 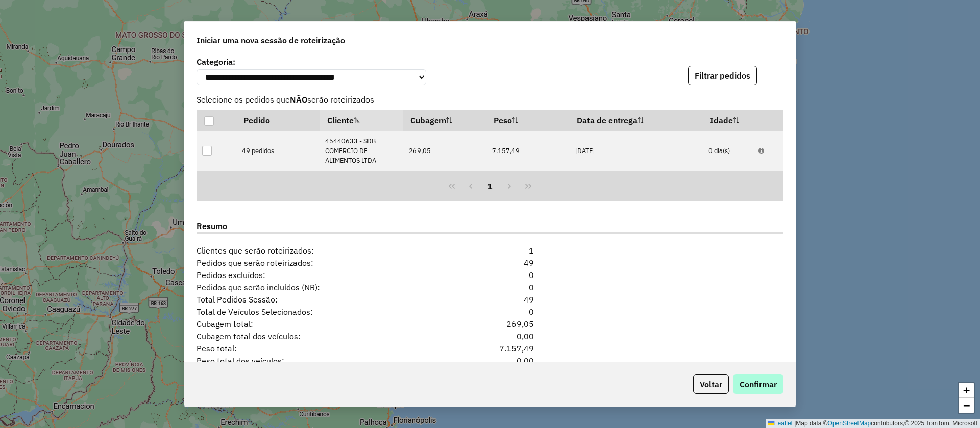 I want to click on button: Voltar, so click(x=711, y=385).